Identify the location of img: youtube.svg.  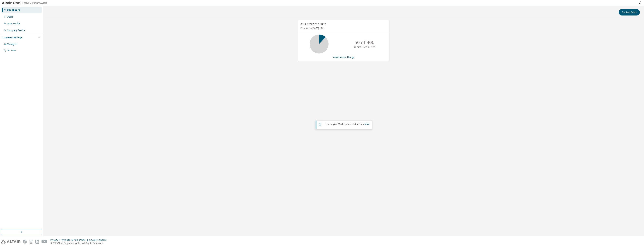
(44, 242).